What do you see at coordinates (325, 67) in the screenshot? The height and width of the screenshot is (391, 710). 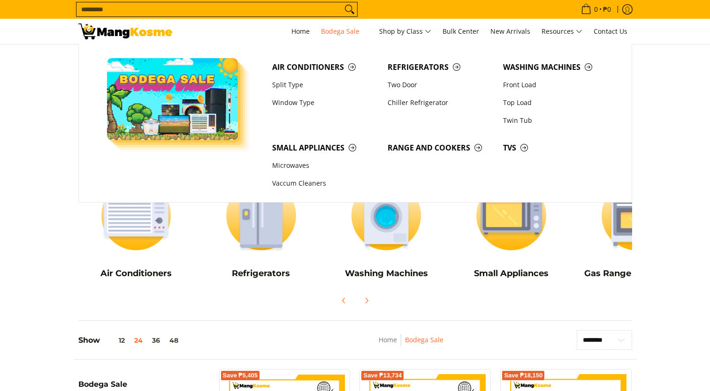 I see `span: Air Conditioners` at bounding box center [325, 67].